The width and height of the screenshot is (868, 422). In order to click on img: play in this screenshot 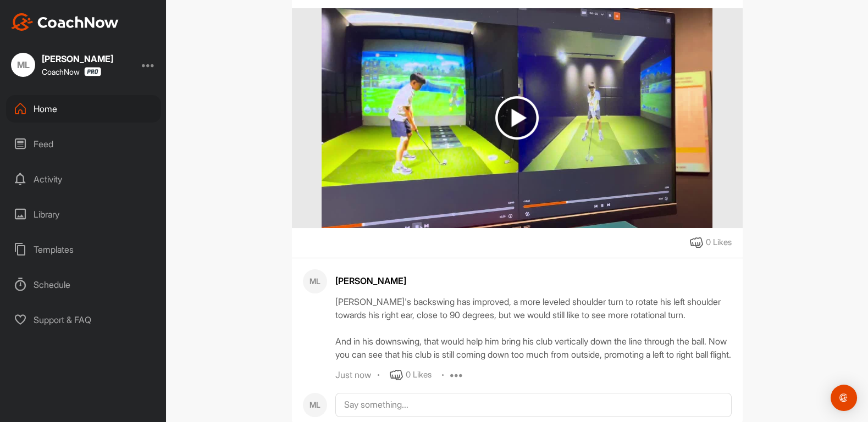, I will do `click(516, 118)`.